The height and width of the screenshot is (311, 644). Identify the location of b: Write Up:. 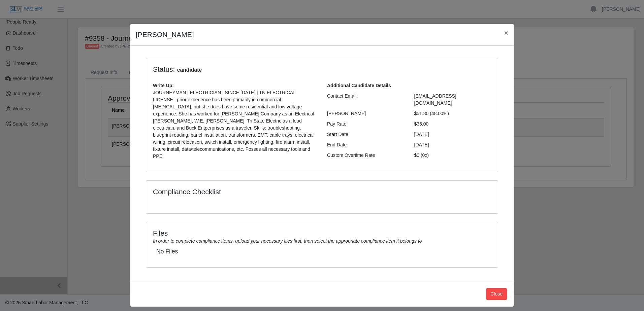
(164, 86).